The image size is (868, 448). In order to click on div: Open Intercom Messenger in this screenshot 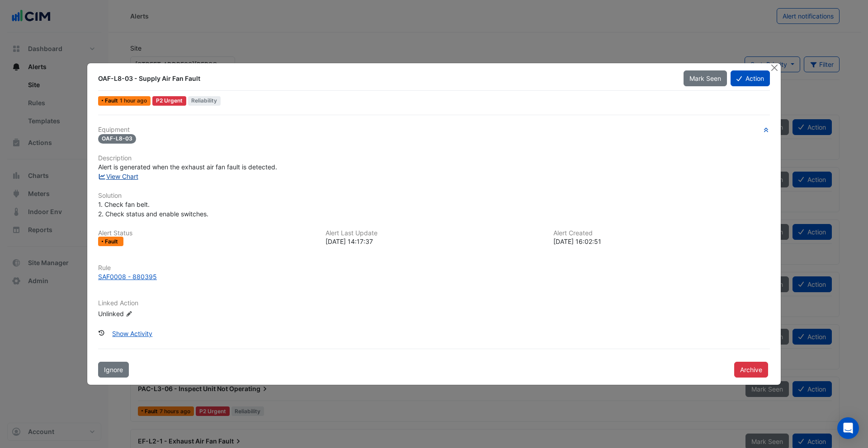, I will do `click(848, 429)`.